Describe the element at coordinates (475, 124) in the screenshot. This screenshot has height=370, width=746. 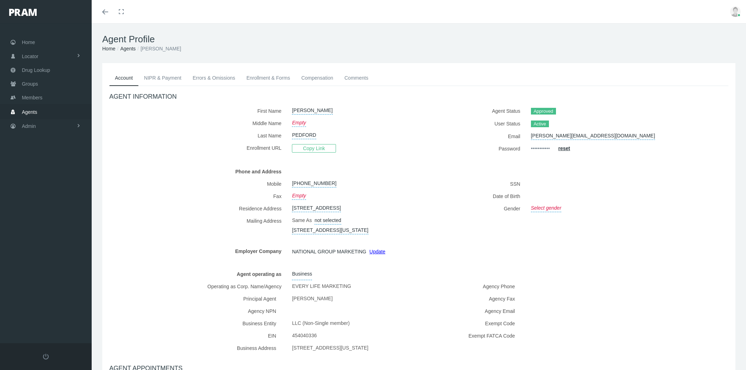
I see `label: User Status` at that location.